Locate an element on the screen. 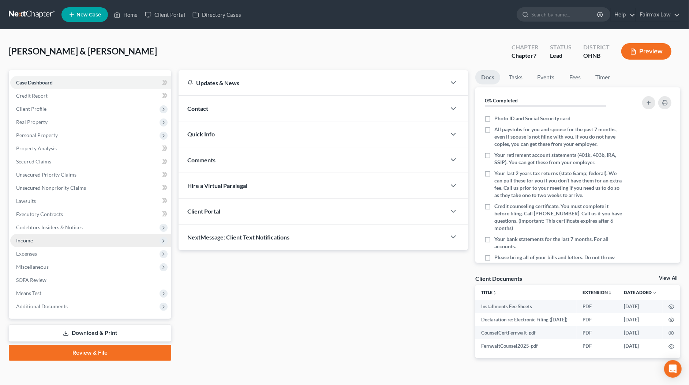 This screenshot has width=689, height=385. span: Means Test is located at coordinates (29, 293).